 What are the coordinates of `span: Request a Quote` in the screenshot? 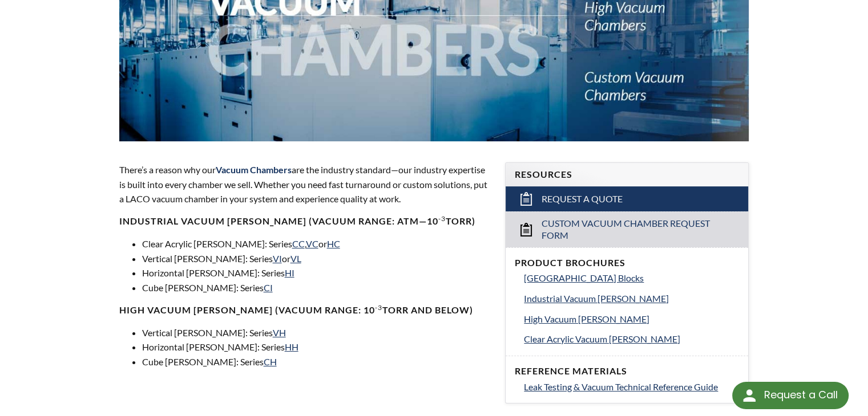 It's located at (582, 199).